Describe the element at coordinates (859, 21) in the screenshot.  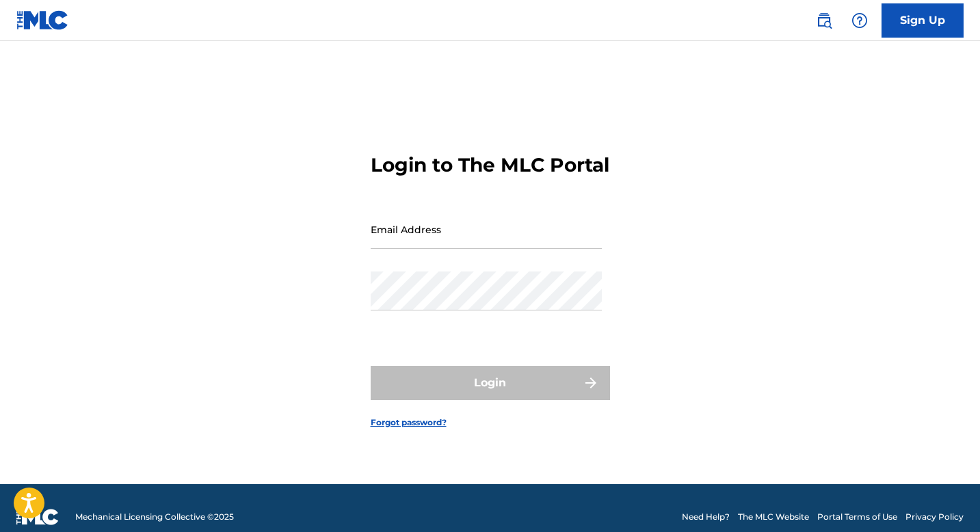
I see `div: Help` at that location.